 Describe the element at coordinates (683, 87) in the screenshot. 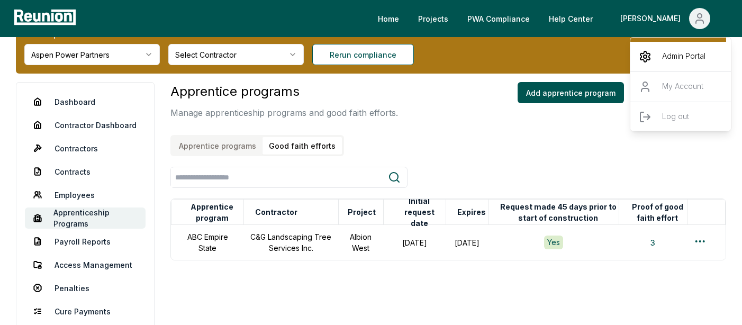

I see `p: My Account` at that location.